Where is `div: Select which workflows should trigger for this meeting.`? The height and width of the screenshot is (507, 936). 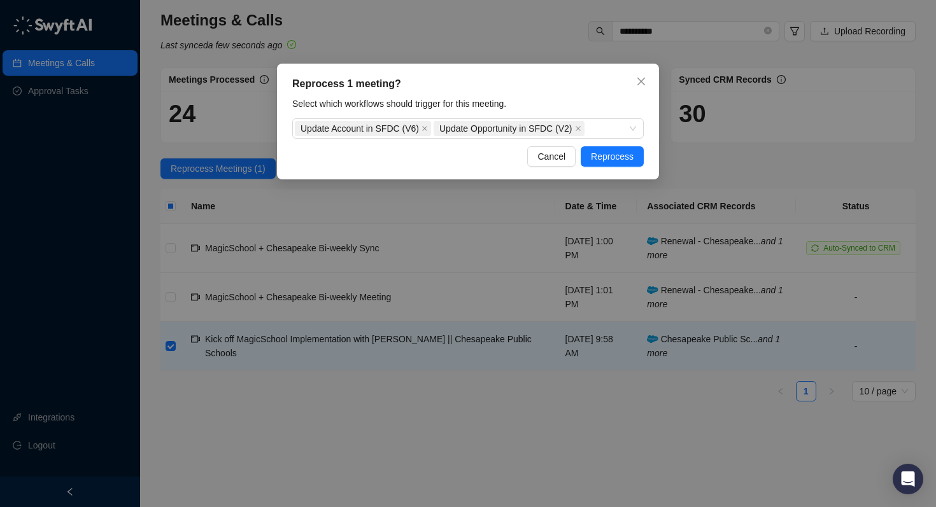 div: Select which workflows should trigger for this meeting. is located at coordinates (468, 104).